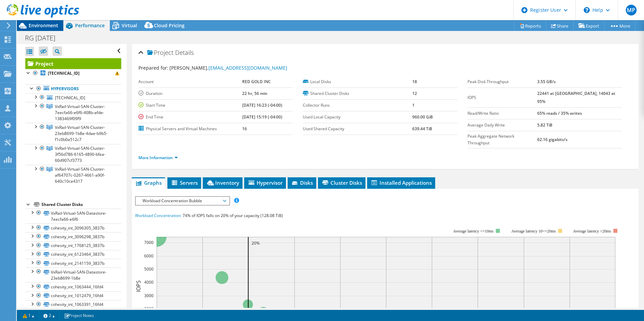  Describe the element at coordinates (149, 309) in the screenshot. I see `text: 2000` at that location.